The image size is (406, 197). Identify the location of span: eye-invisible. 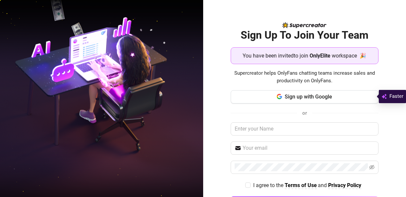
(372, 168).